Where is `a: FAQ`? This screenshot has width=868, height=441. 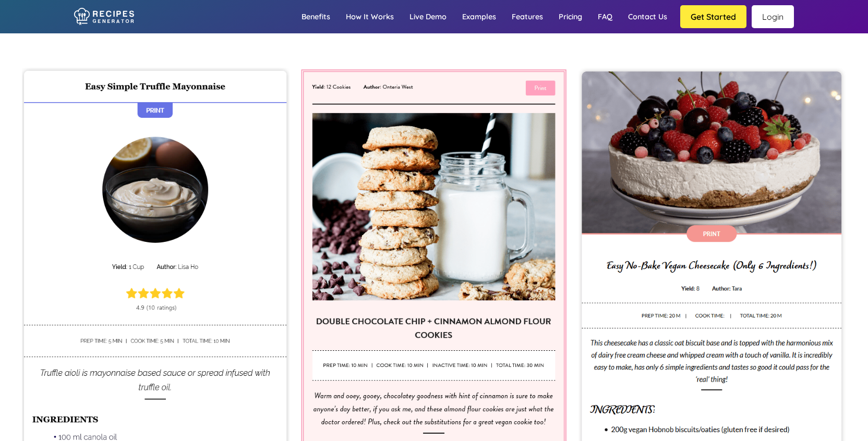 a: FAQ is located at coordinates (605, 17).